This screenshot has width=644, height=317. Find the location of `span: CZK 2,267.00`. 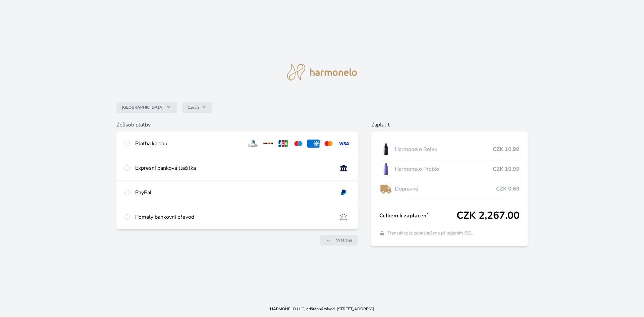

span: CZK 2,267.00 is located at coordinates (488, 216).